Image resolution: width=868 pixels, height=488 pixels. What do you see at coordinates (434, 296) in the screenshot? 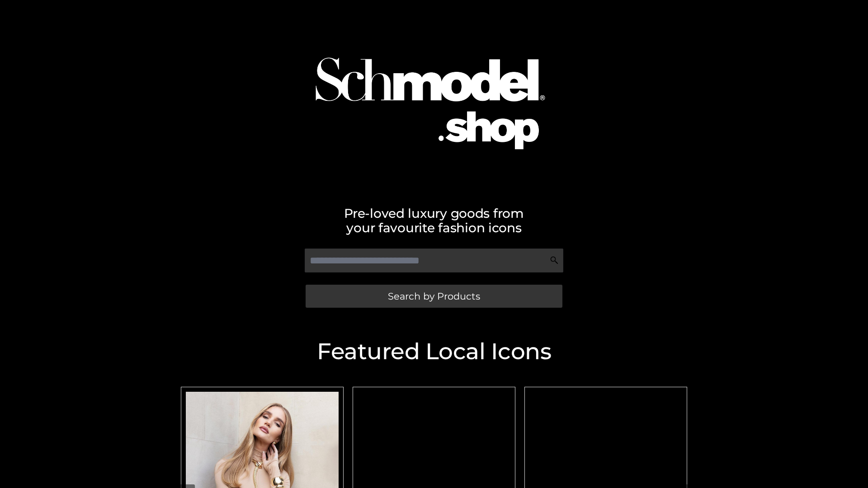
I see `a: Search by Products` at bounding box center [434, 296].